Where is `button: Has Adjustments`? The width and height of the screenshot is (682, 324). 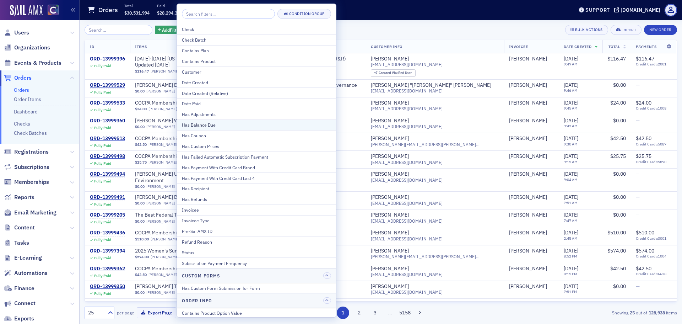
button: Has Adjustments is located at coordinates (257, 114).